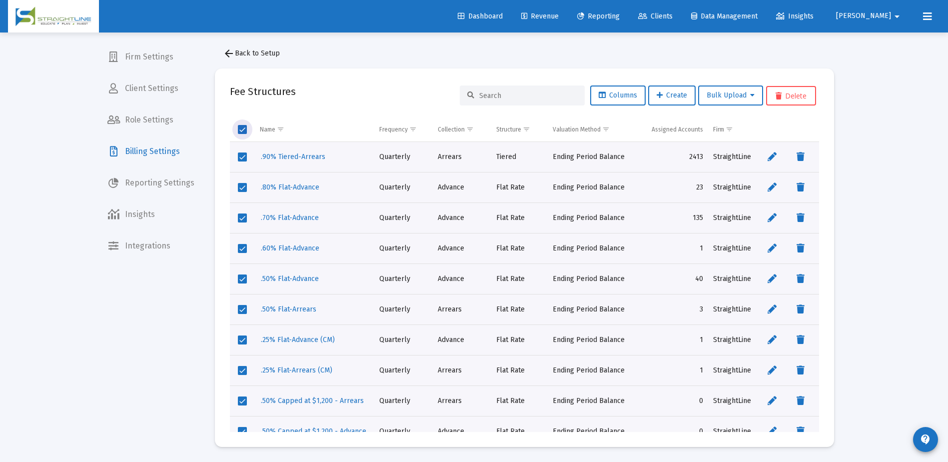 This screenshot has width=948, height=462. What do you see at coordinates (462, 129) in the screenshot?
I see `td: Column Collection` at bounding box center [462, 129].